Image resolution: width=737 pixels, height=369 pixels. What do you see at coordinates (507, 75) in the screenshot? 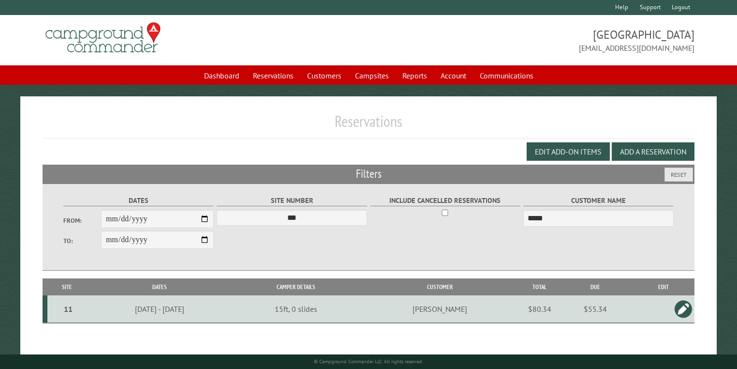
I see `a: Communications` at bounding box center [507, 75].